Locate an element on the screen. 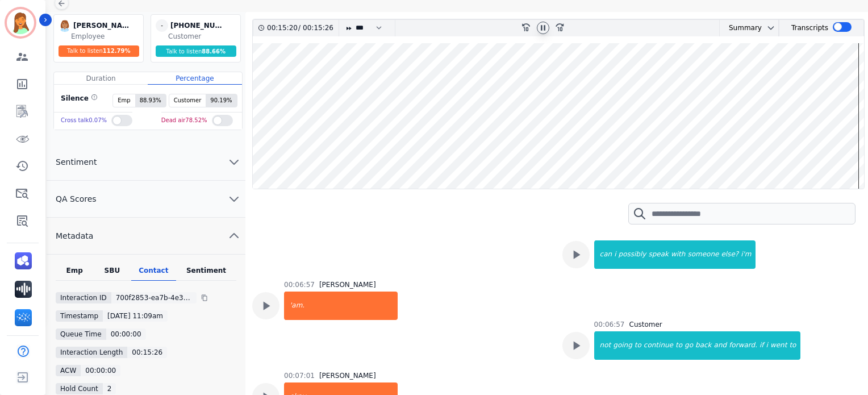 The image size is (868, 395). div: back is located at coordinates (703, 346).